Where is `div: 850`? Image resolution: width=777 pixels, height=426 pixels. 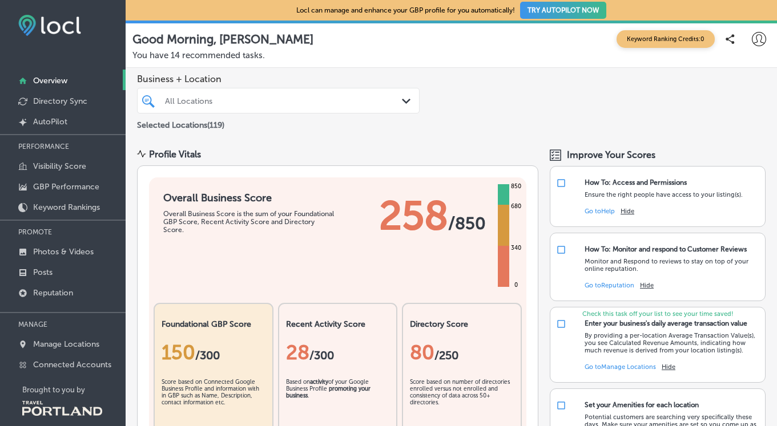
div: 850 is located at coordinates (516, 187).